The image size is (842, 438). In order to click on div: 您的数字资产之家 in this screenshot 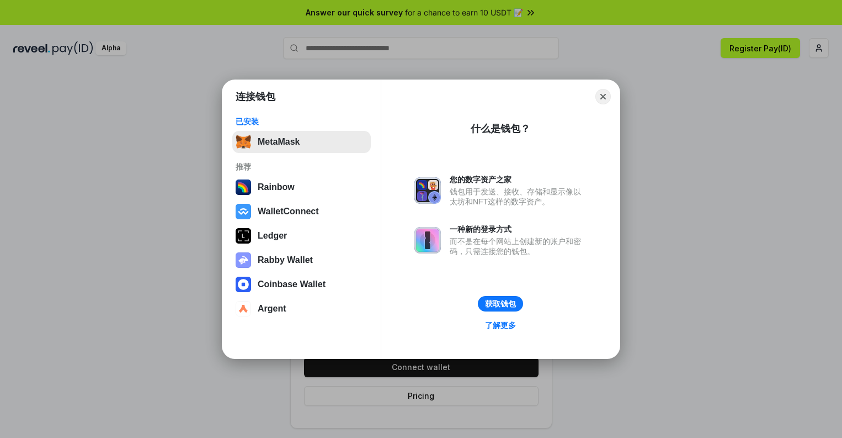, I will do `click(518, 179)`.